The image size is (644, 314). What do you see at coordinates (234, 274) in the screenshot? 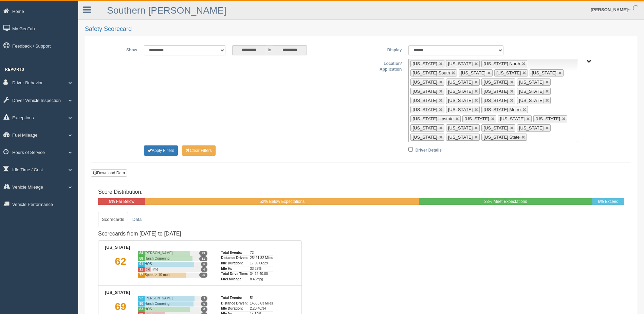
I see `div: Total Drive Time:` at bounding box center [234, 274].